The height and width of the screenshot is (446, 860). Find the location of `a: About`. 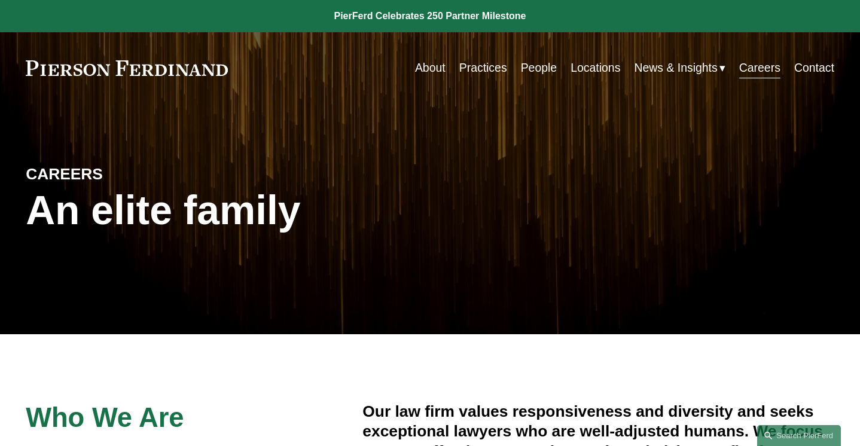

a: About is located at coordinates (430, 68).